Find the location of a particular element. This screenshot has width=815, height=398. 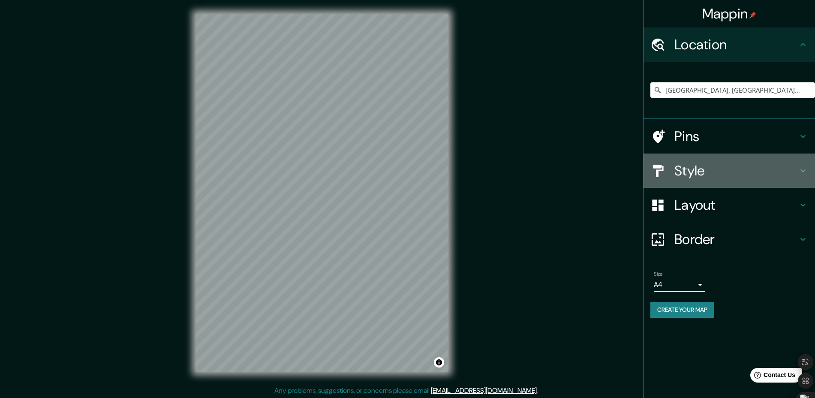

h4: Style is located at coordinates (736, 171).